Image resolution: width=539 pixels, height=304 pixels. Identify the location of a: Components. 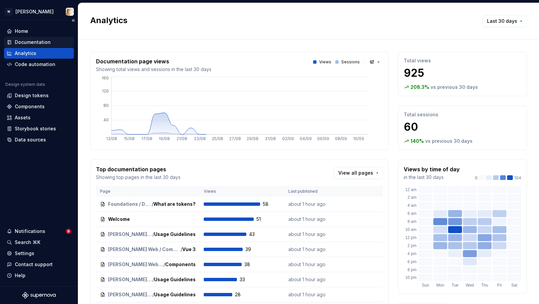
(39, 107).